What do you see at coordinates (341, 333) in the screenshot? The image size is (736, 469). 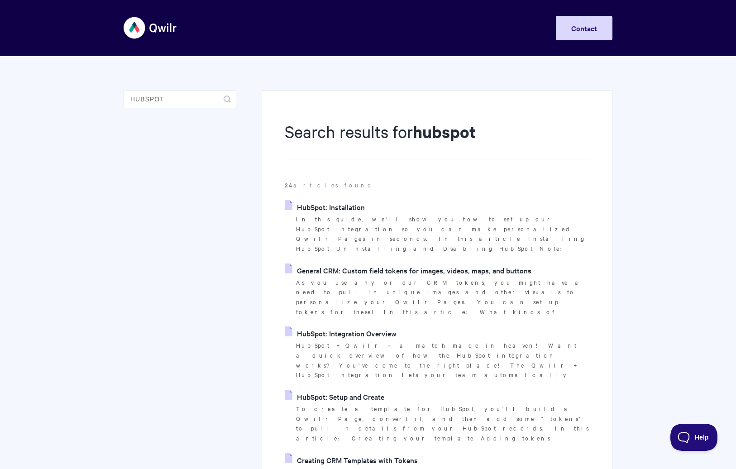 I see `a: HubSpot: Integration Overview` at bounding box center [341, 333].